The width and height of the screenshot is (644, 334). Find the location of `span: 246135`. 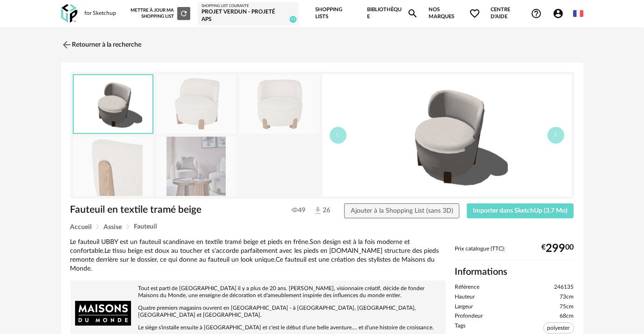

span: 246135 is located at coordinates (564, 287).